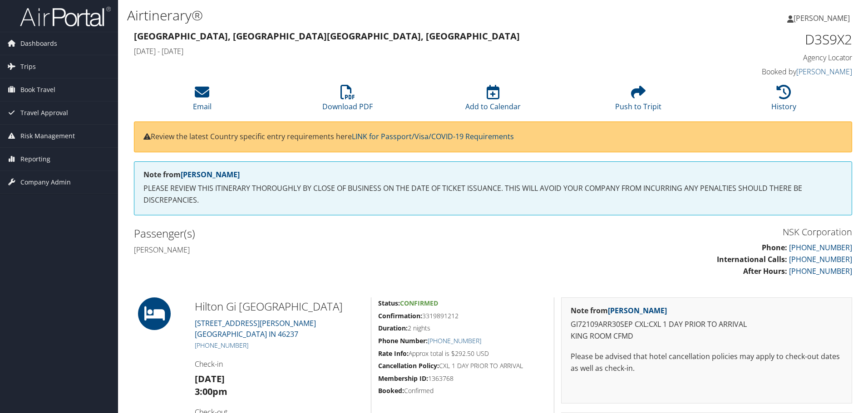  I want to click on strong: Phone Number:, so click(403, 341).